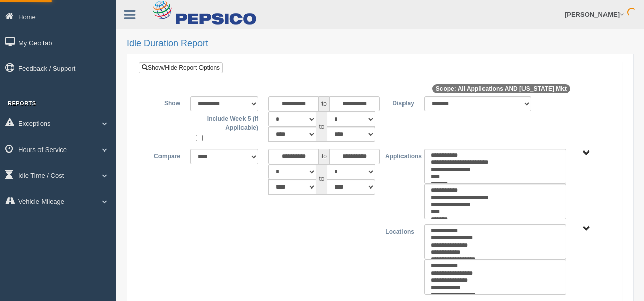  What do you see at coordinates (380, 43) in the screenshot?
I see `h2: Idle Duration Report` at bounding box center [380, 43].